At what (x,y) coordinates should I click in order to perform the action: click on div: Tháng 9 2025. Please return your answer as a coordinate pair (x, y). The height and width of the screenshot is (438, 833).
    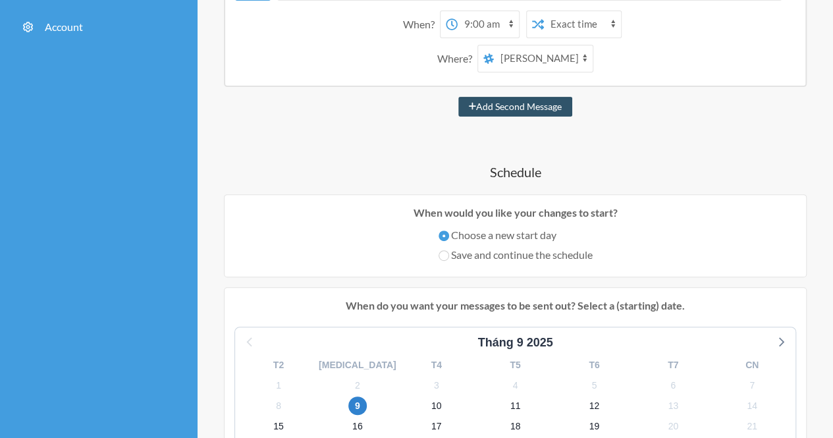
    Looking at the image, I should click on (515, 342).